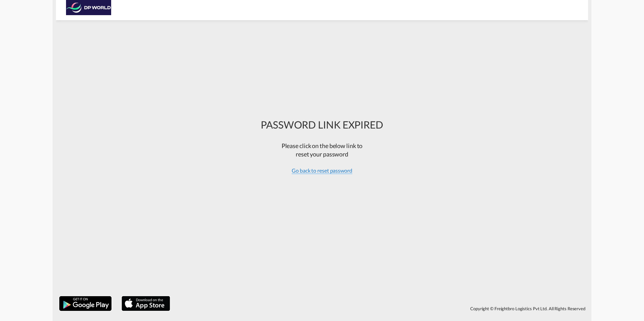 Image resolution: width=644 pixels, height=321 pixels. Describe the element at coordinates (85, 303) in the screenshot. I see `img: google.png` at that location.